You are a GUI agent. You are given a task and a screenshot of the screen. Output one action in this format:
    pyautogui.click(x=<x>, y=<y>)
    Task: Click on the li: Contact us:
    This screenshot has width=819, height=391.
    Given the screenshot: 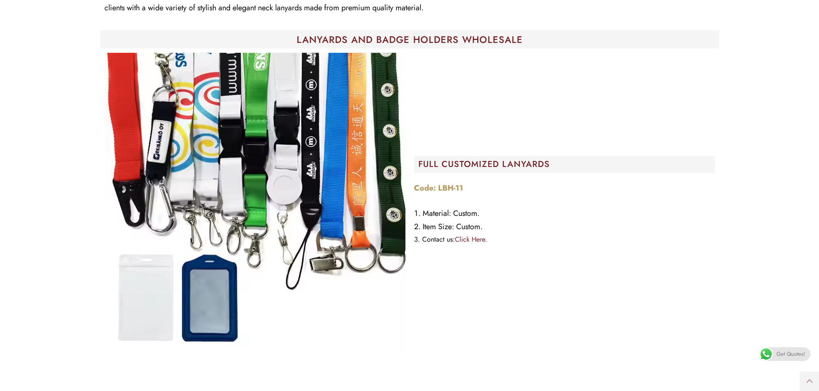 What is the action you would take?
    pyautogui.click(x=564, y=240)
    